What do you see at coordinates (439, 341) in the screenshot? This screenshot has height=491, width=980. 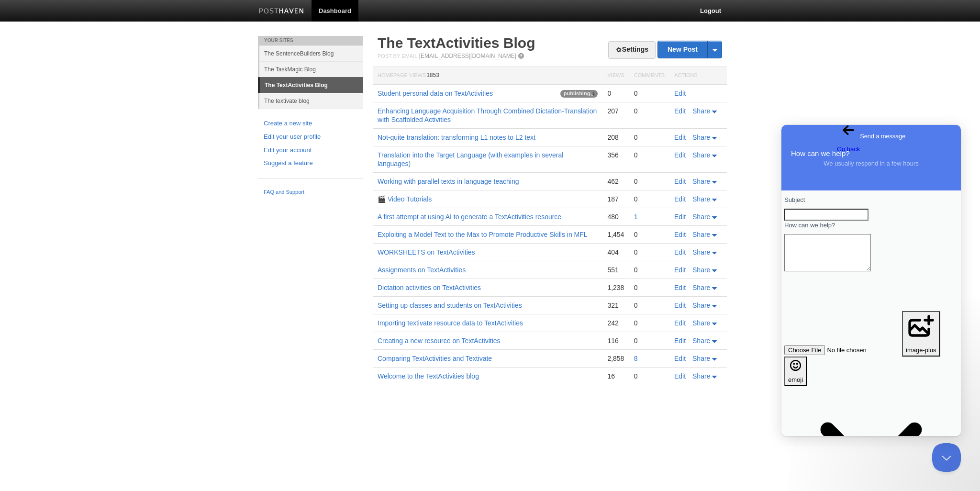 I see `a: Creating a new resource on TextActivities` at bounding box center [439, 341].